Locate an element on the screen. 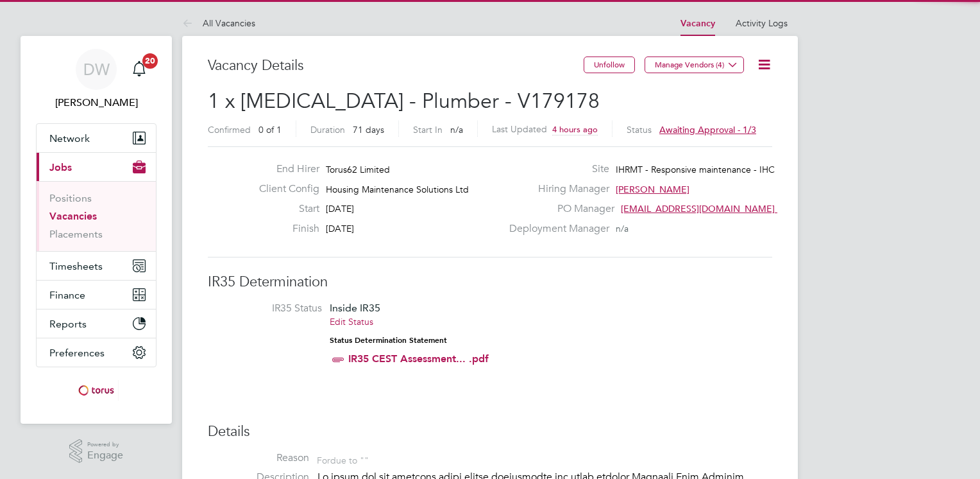  span: Torus62 Limited is located at coordinates (358, 169).